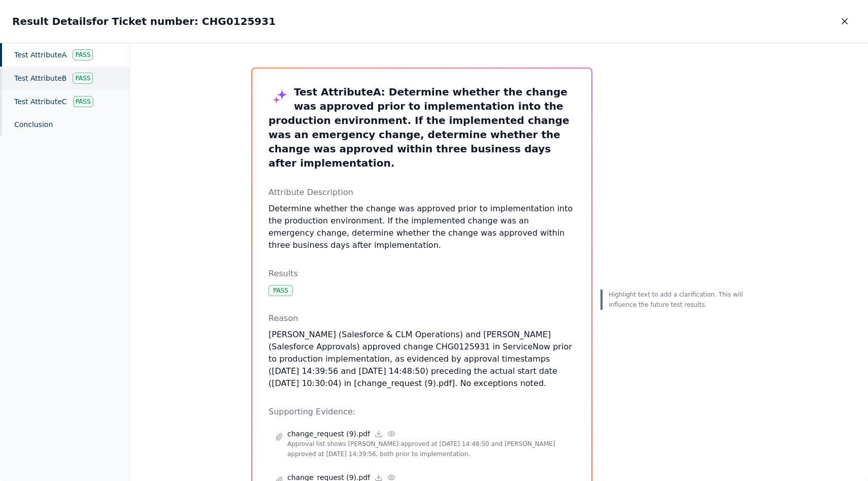 This screenshot has height=481, width=868. Describe the element at coordinates (422, 192) in the screenshot. I see `p: Attribute Description` at that location.